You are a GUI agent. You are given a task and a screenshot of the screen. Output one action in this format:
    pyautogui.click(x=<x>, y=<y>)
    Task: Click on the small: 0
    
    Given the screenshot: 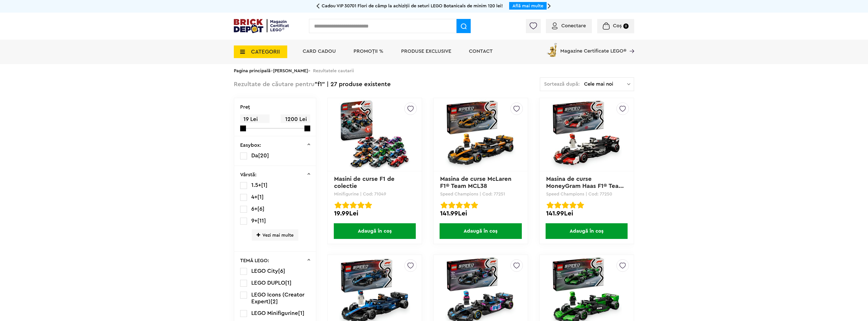 What is the action you would take?
    pyautogui.click(x=626, y=26)
    